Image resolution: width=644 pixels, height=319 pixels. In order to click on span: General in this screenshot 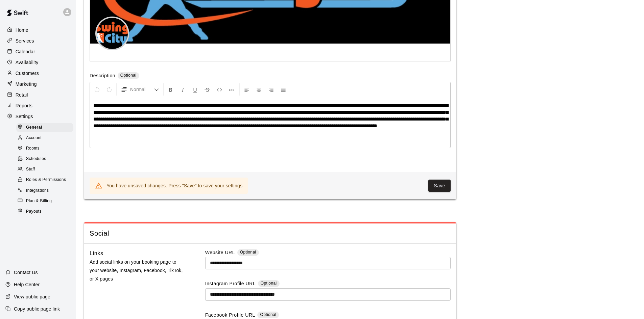, I will do `click(34, 127)`.